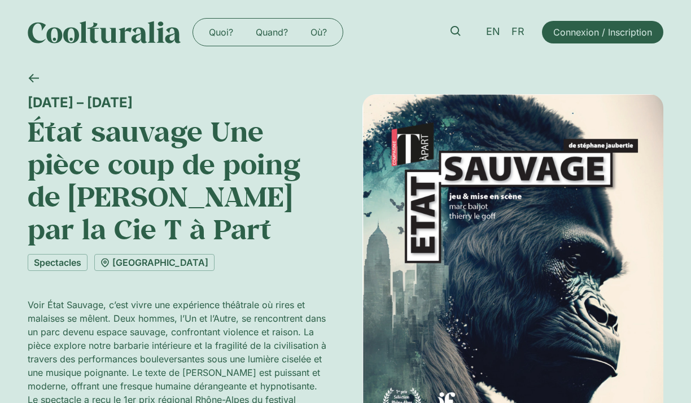 Image resolution: width=691 pixels, height=403 pixels. Describe the element at coordinates (318, 32) in the screenshot. I see `a: Où?` at that location.